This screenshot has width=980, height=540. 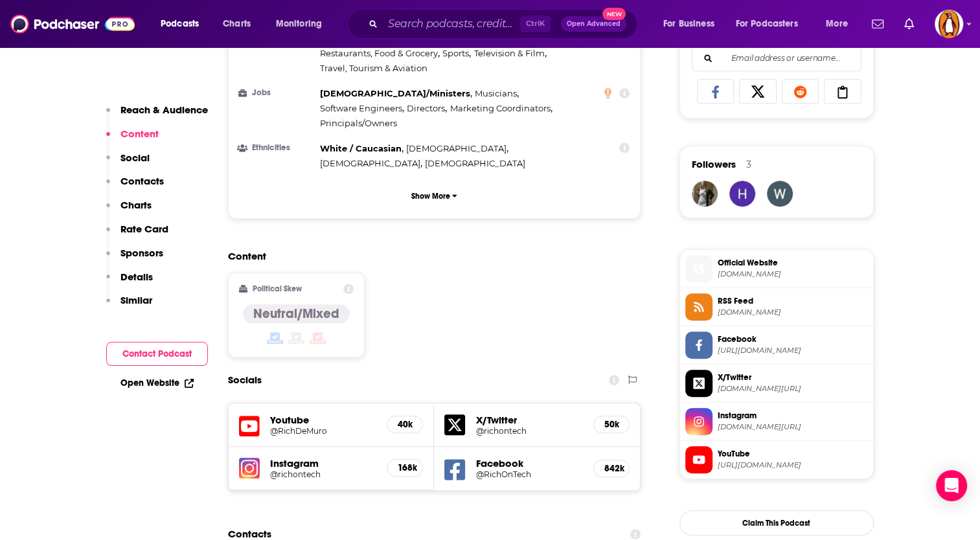 What do you see at coordinates (793, 416) in the screenshot?
I see `span: Instagram` at bounding box center [793, 416].